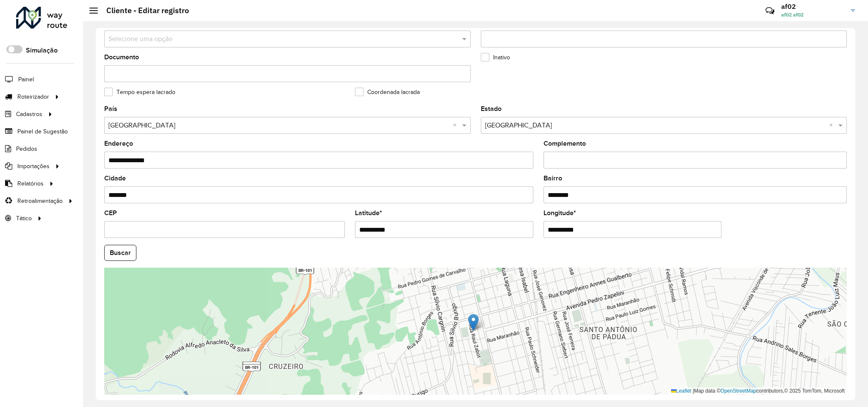 This screenshot has width=868, height=407. I want to click on a: Leaflet, so click(681, 391).